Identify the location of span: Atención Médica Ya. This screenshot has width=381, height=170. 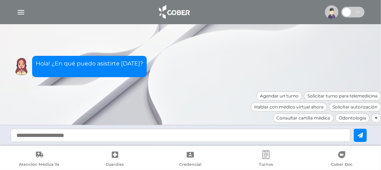
(39, 166).